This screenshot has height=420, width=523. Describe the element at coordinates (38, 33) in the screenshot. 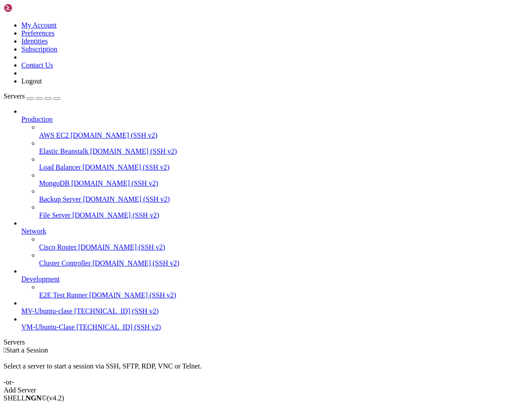

I see `a: Preferences` at that location.